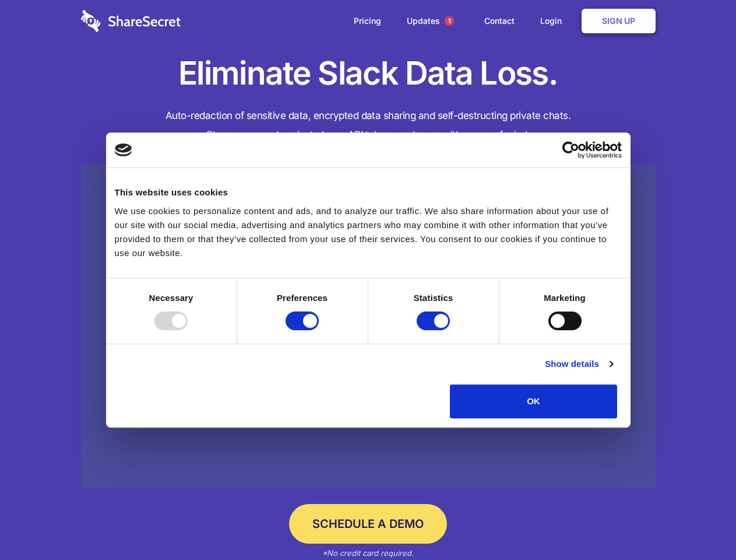 Image resolution: width=736 pixels, height=560 pixels. What do you see at coordinates (534, 401) in the screenshot?
I see `button: OK` at bounding box center [534, 401].